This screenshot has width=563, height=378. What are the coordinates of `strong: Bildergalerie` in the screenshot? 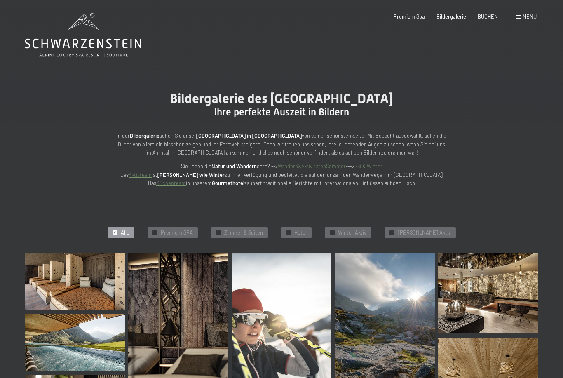 It's located at (145, 136).